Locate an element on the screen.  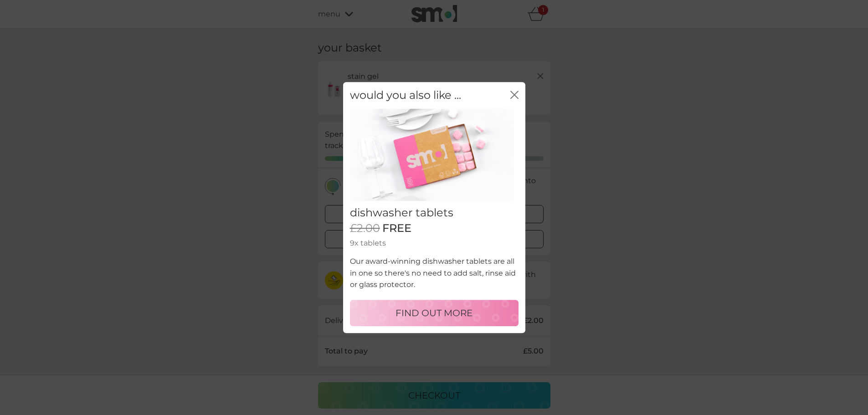
h2: dishwasher tablets is located at coordinates (434, 213).